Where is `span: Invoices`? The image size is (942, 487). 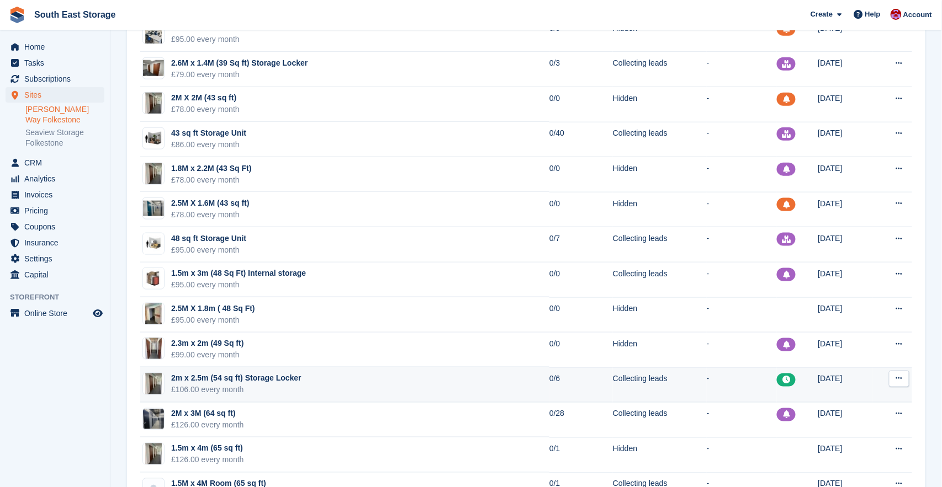 span: Invoices is located at coordinates (57, 195).